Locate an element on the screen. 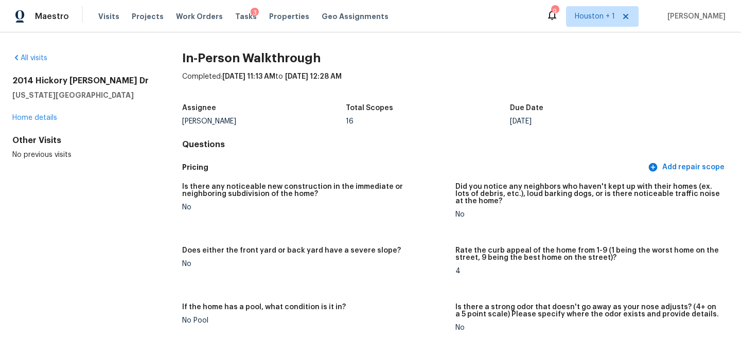 The width and height of the screenshot is (741, 338). span: Properties is located at coordinates (289, 16).